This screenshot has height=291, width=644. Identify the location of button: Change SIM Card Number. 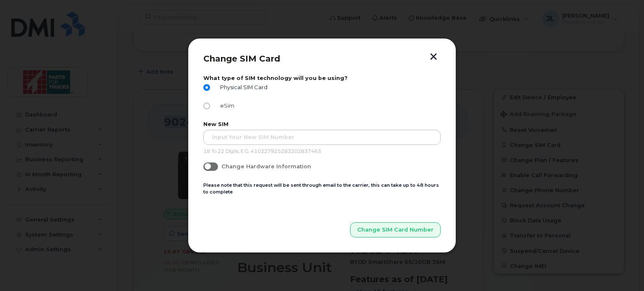
(395, 230).